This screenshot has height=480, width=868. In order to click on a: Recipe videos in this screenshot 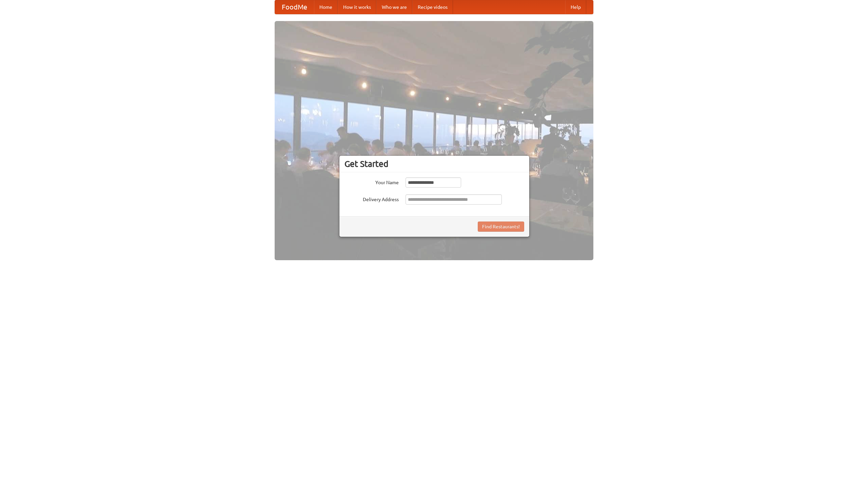, I will do `click(433, 7)`.